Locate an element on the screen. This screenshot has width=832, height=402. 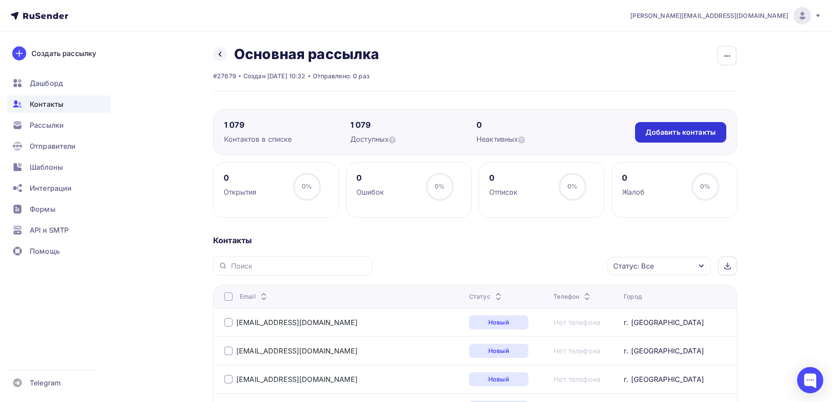
div: Доступных is located at coordinates (413, 139).